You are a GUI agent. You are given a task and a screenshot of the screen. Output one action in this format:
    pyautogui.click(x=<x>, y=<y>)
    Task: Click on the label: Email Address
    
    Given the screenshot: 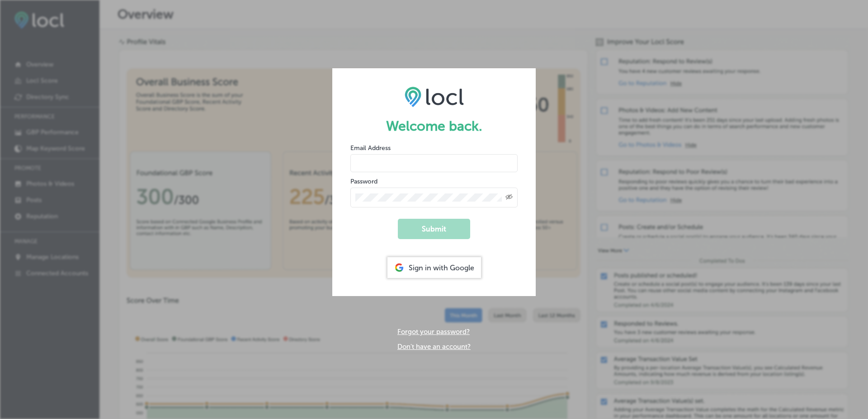 What is the action you would take?
    pyautogui.click(x=370, y=147)
    